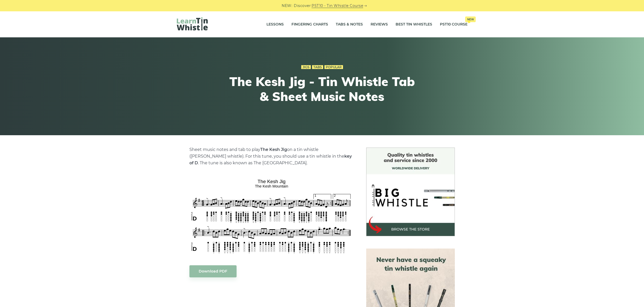 The height and width of the screenshot is (307, 644). Describe the element at coordinates (275, 24) in the screenshot. I see `a: Lessons` at that location.